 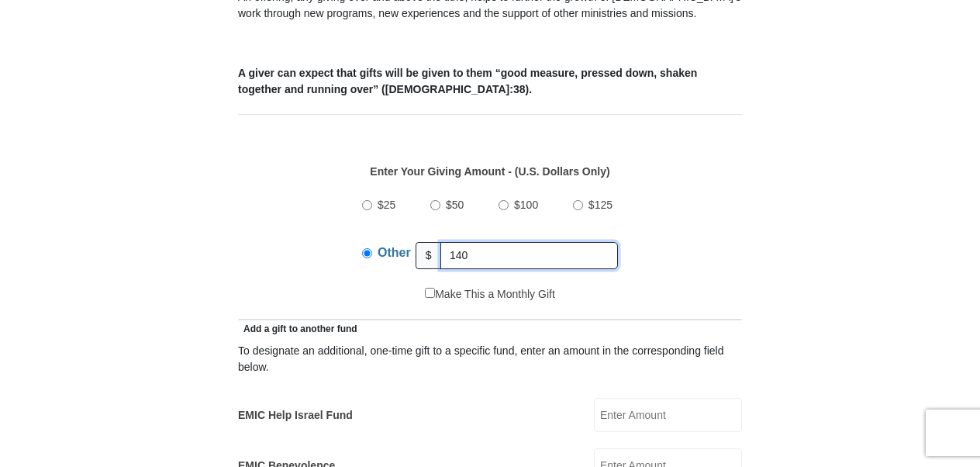 I want to click on span: $100, so click(x=526, y=205).